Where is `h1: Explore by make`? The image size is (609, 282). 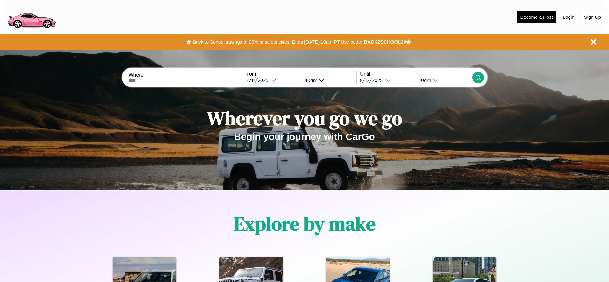
h1: Explore by make is located at coordinates (304, 224).